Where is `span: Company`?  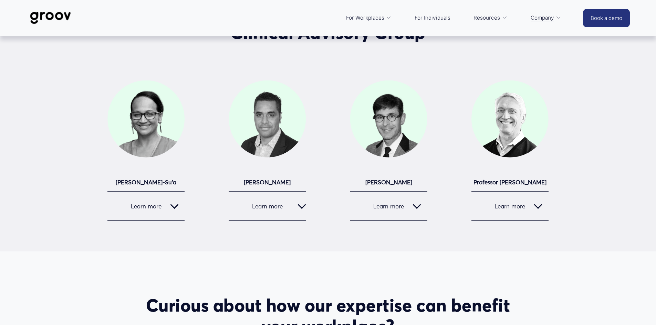
span: Company is located at coordinates (542, 18).